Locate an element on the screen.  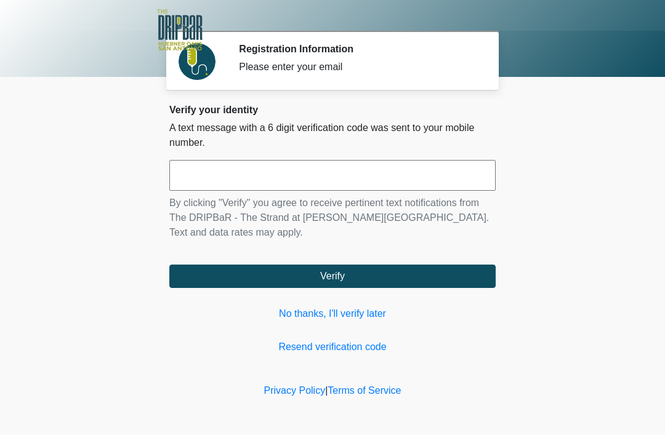
p: A text message with a 6 digit verification code was sent to your mobile number. is located at coordinates (332, 135).